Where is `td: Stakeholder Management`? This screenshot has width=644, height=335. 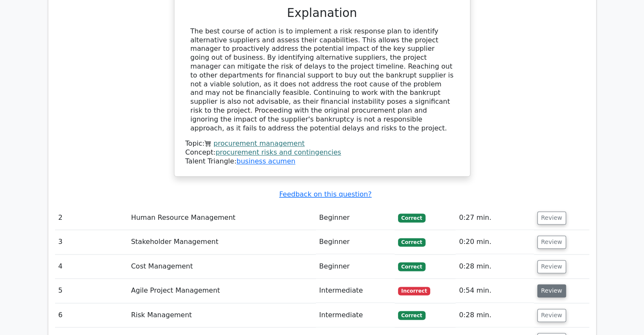
td: Stakeholder Management is located at coordinates (221, 242).